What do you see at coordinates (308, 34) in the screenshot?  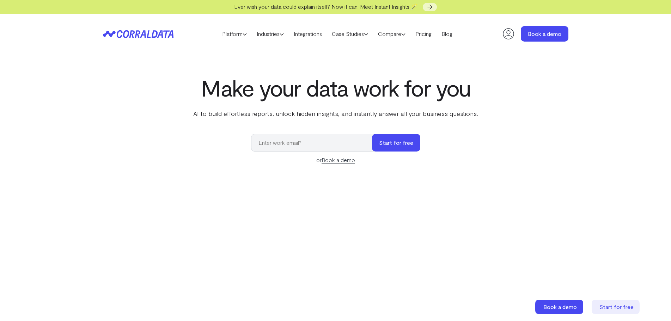 I see `a: Integrations` at bounding box center [308, 34].